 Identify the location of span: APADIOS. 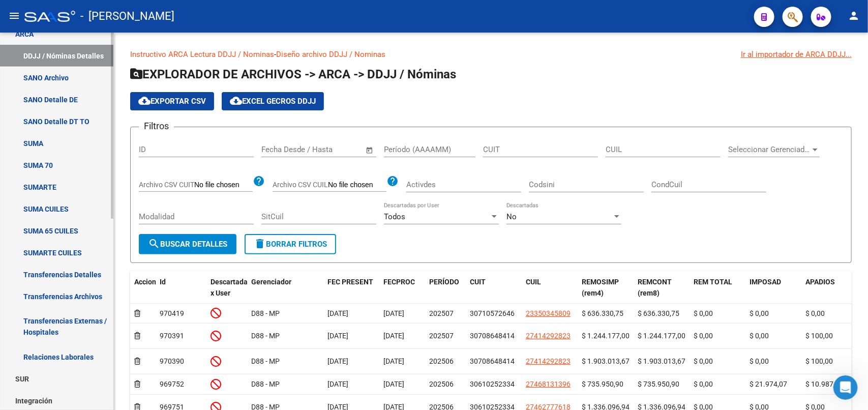
(820, 282).